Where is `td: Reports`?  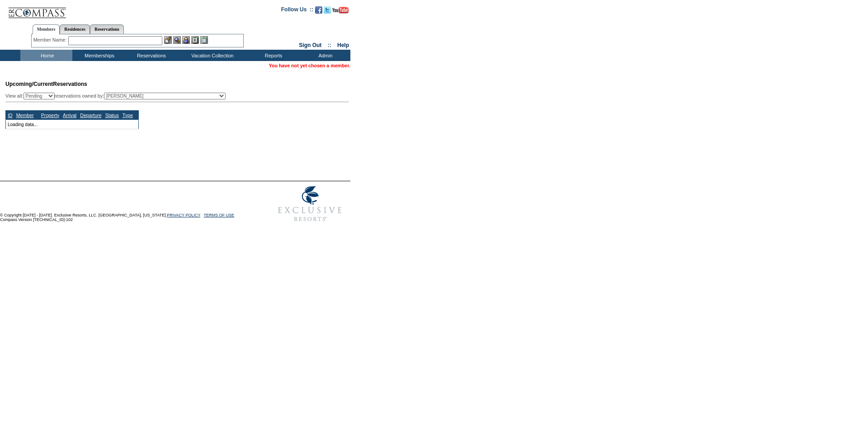 td: Reports is located at coordinates (272, 55).